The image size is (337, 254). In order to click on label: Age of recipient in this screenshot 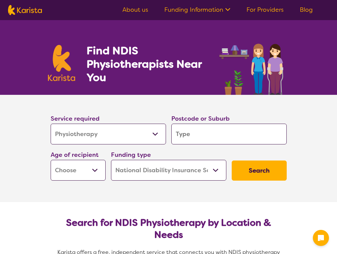, I will do `click(74, 155)`.